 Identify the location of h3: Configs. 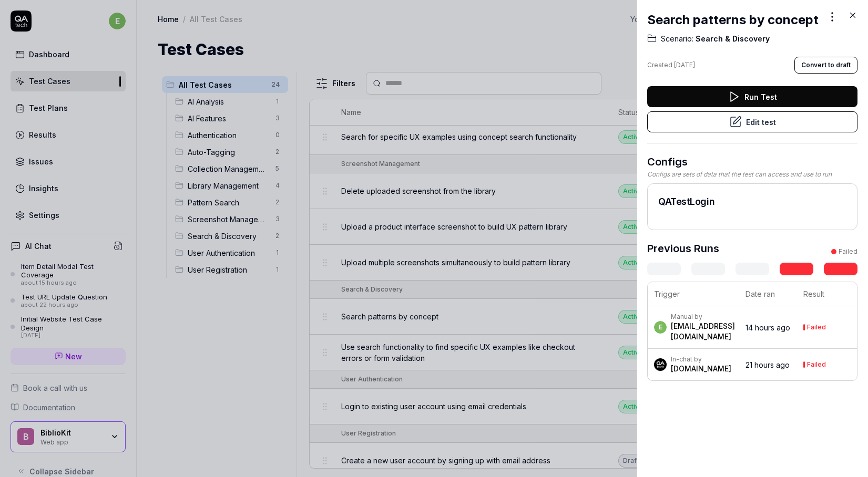
(752, 162).